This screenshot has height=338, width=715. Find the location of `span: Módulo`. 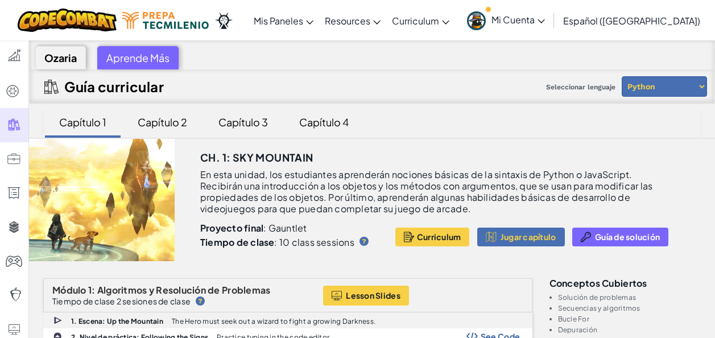

span: Módulo is located at coordinates (69, 290).